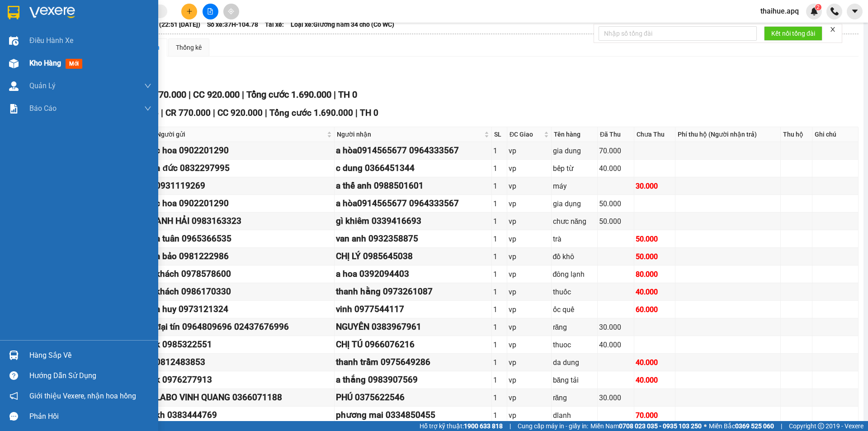 The height and width of the screenshot is (431, 868). What do you see at coordinates (189, 11) in the screenshot?
I see `button: plus` at bounding box center [189, 11].